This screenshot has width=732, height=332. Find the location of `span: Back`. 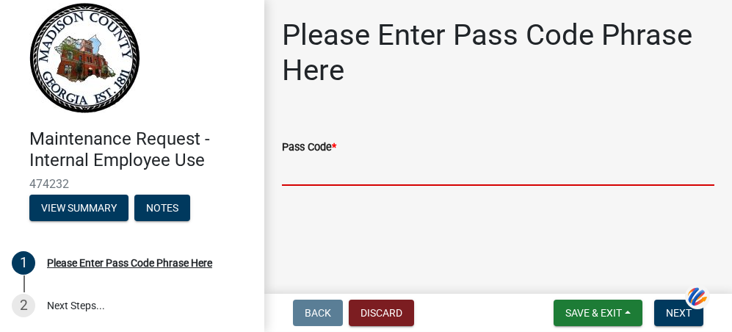

span: Back is located at coordinates (318, 313).